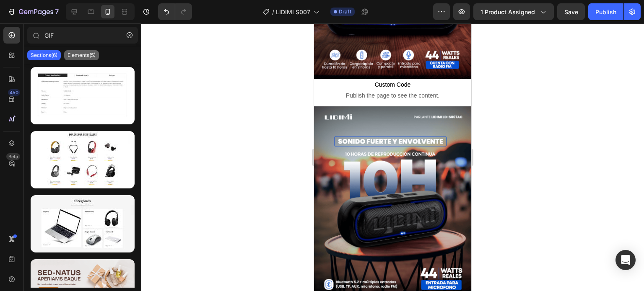 Image resolution: width=644 pixels, height=291 pixels. What do you see at coordinates (14, 93) in the screenshot?
I see `div: 450` at bounding box center [14, 93].